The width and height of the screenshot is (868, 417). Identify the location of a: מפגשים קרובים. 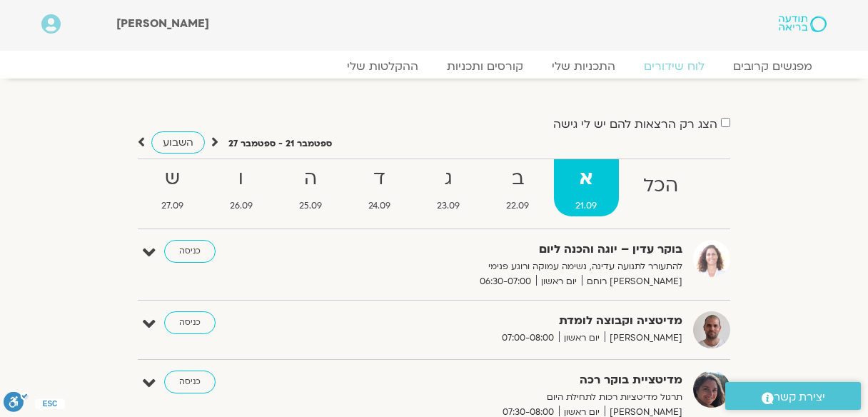
(773, 66).